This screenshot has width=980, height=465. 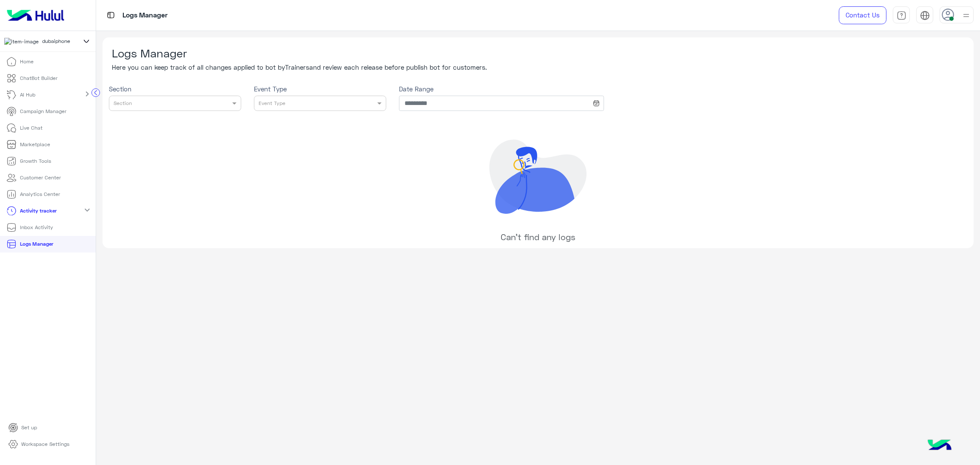 I want to click on img: 1403182699927242, so click(x=21, y=41).